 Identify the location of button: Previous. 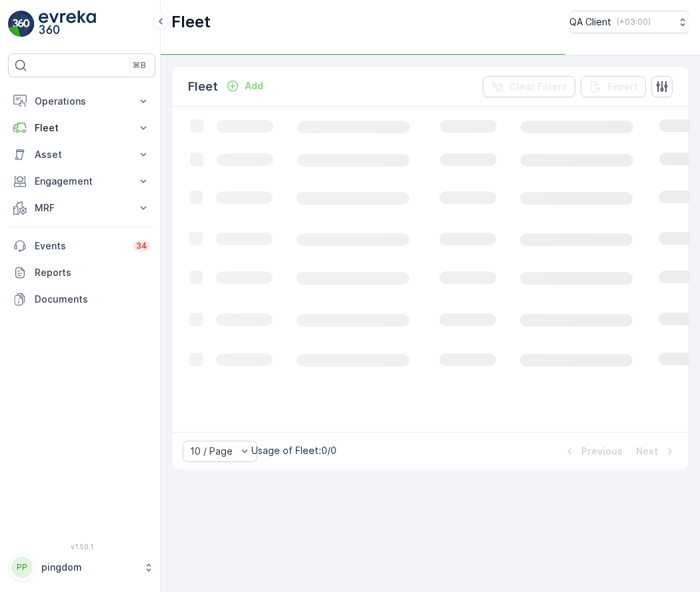
(593, 452).